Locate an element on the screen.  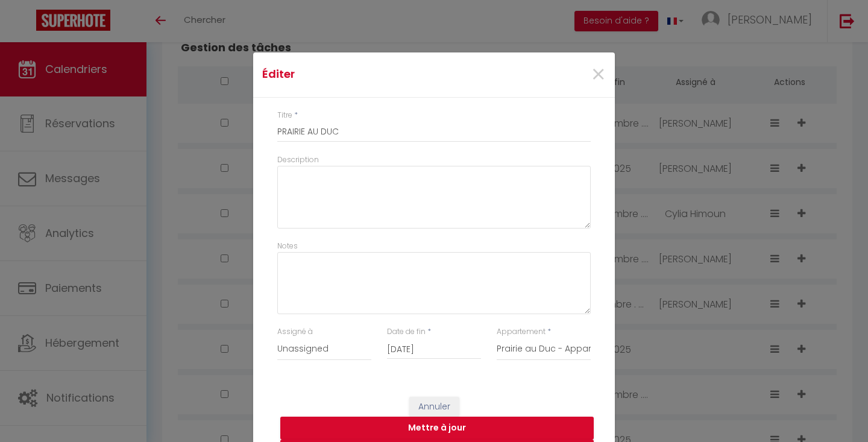
label: Date de fin is located at coordinates (407, 331).